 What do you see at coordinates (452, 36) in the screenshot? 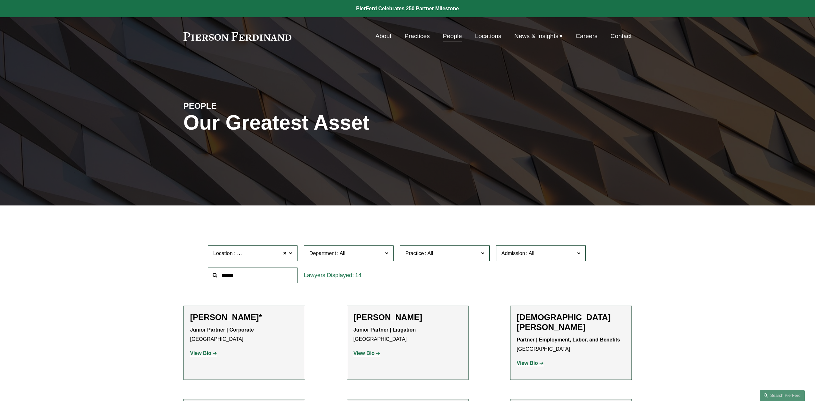
I see `a: People` at bounding box center [452, 36].